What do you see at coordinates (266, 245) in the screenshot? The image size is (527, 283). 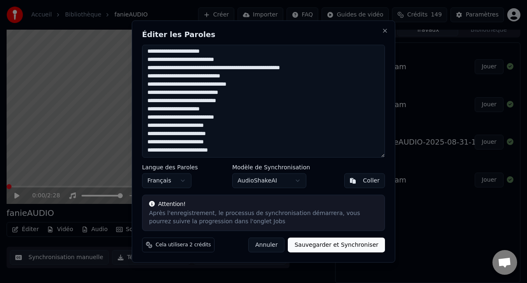 I see `button: Annuler` at bounding box center [266, 245].